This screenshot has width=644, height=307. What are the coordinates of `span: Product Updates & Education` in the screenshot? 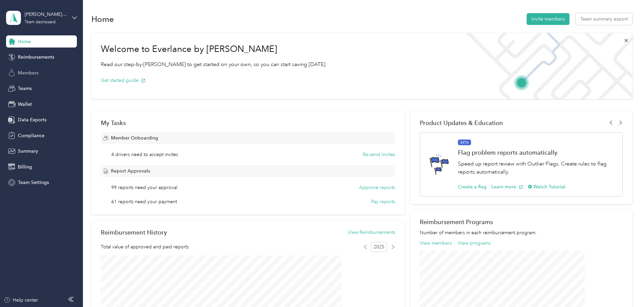 It's located at (461, 123).